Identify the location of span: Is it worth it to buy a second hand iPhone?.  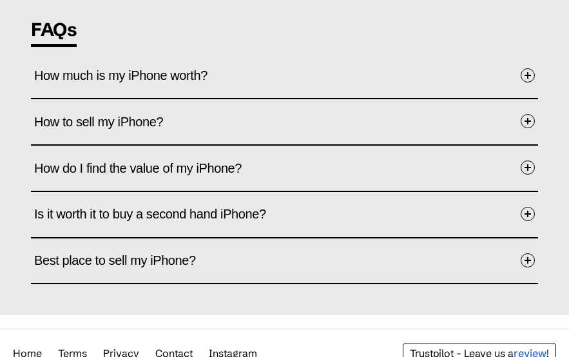
(160, 214).